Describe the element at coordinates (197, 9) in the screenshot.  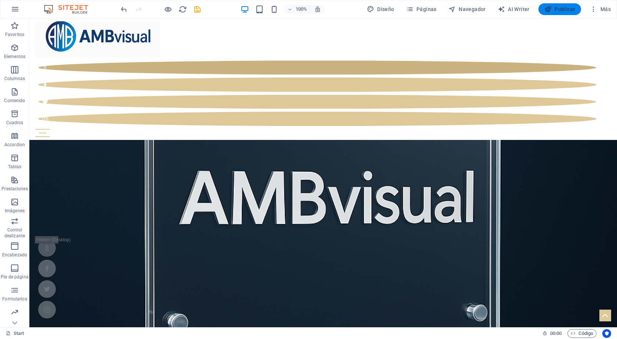
I see `button: save` at that location.